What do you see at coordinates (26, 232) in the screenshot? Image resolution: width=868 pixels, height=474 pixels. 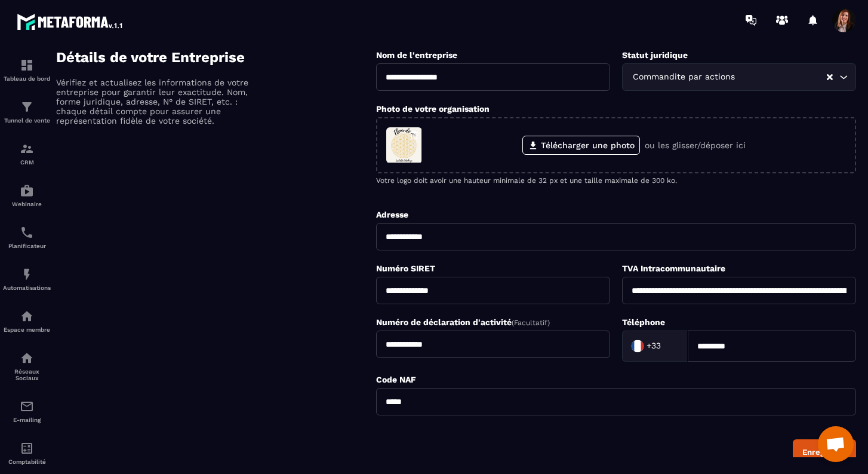 I see `img: scheduler` at bounding box center [26, 232].